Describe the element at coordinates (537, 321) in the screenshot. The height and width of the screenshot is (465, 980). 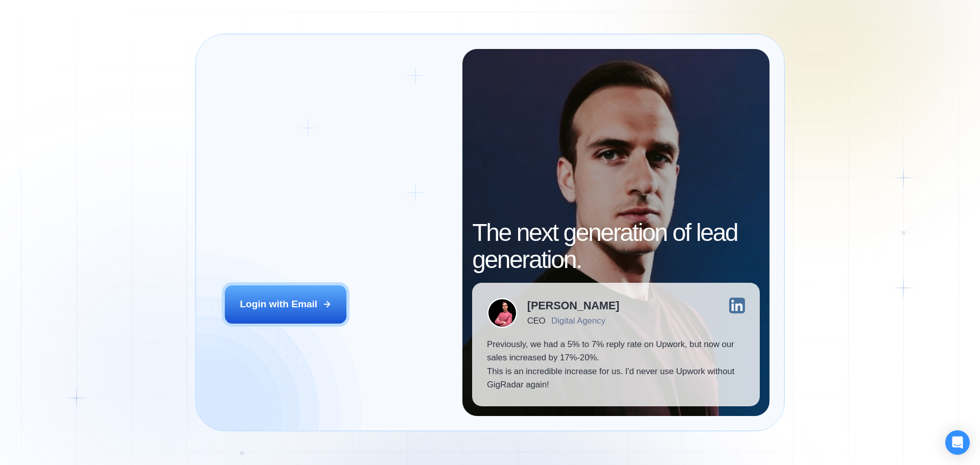
I see `div: CEO` at that location.